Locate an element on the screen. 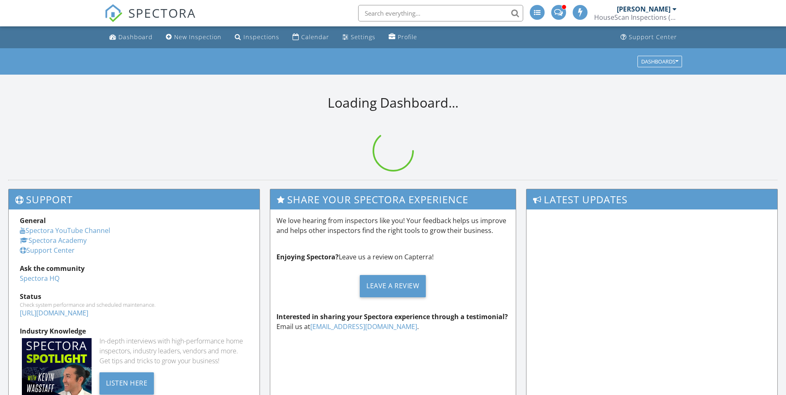 The image size is (786, 395). div: Calendar is located at coordinates (315, 37).